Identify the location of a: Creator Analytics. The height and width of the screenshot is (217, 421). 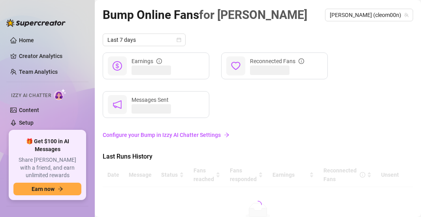
(51, 56).